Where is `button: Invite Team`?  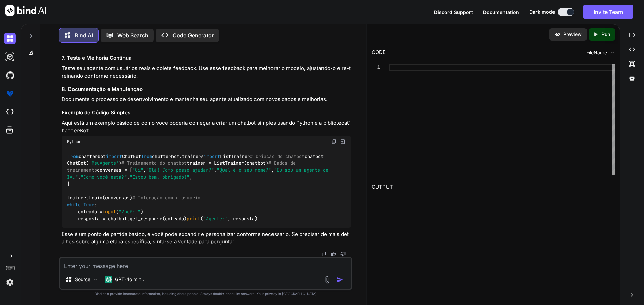 button: Invite Team is located at coordinates (608, 12).